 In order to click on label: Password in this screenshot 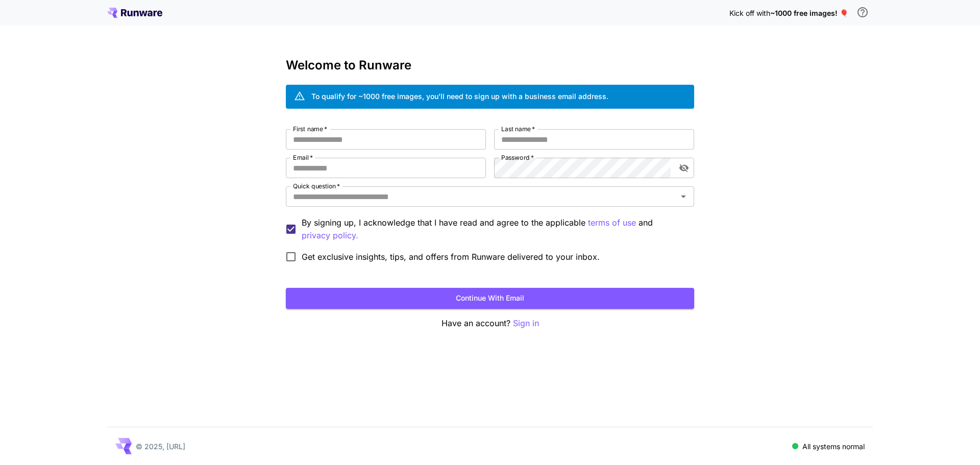, I will do `click(517, 158)`.